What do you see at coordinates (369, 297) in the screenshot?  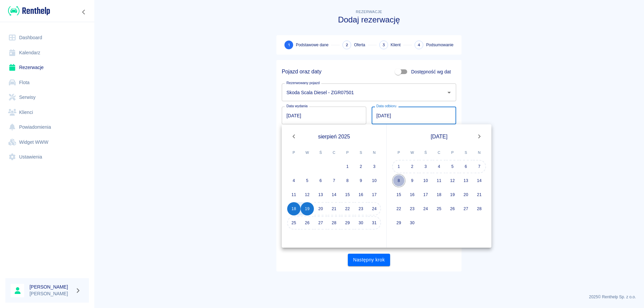 I see `p: 2025 © Renthelp Sp. z o.o.` at bounding box center [369, 297].